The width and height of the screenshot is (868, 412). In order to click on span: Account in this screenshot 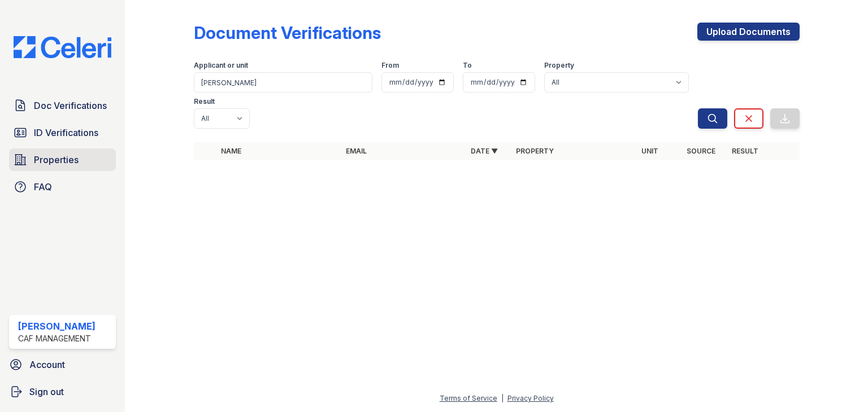, I will do `click(47, 365)`.